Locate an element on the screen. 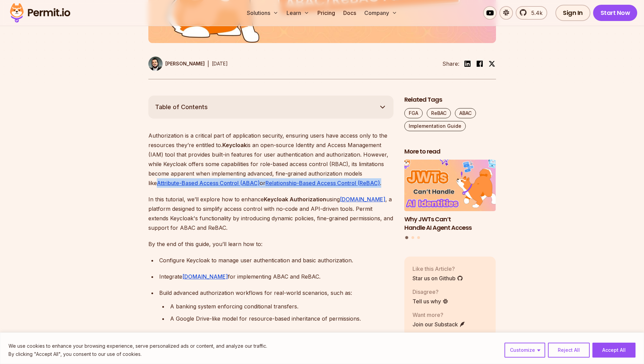  img: Gabriel L. Manor is located at coordinates (155, 64).